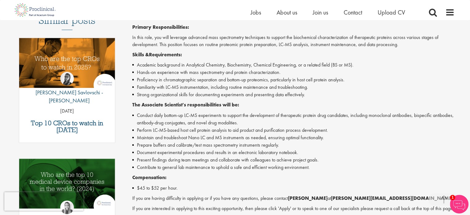 The height and width of the screenshot is (215, 470). What do you see at coordinates (287, 12) in the screenshot?
I see `a: About us` at bounding box center [287, 12].